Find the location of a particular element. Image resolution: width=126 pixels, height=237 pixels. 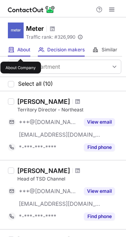

h1: Meter is located at coordinates (35, 28).